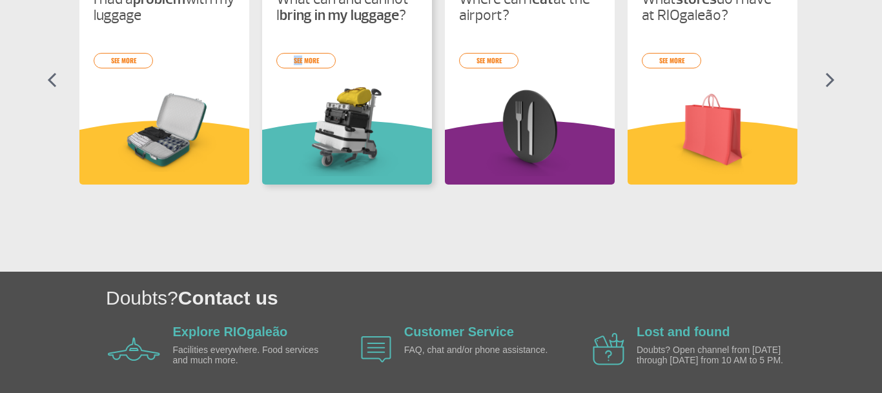 This screenshot has height=393, width=882. Describe the element at coordinates (228, 298) in the screenshot. I see `span: Contact us` at that location.